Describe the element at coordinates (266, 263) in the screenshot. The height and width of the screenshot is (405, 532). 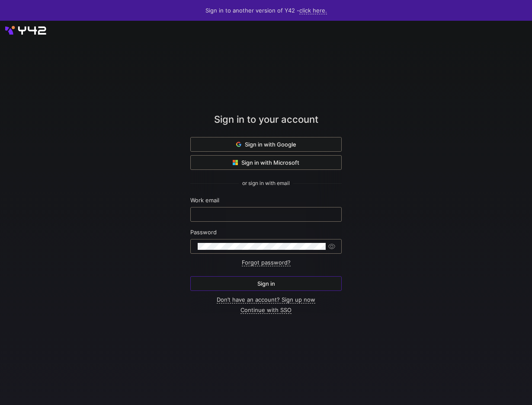
I see `a: Forgot password?` at that location.